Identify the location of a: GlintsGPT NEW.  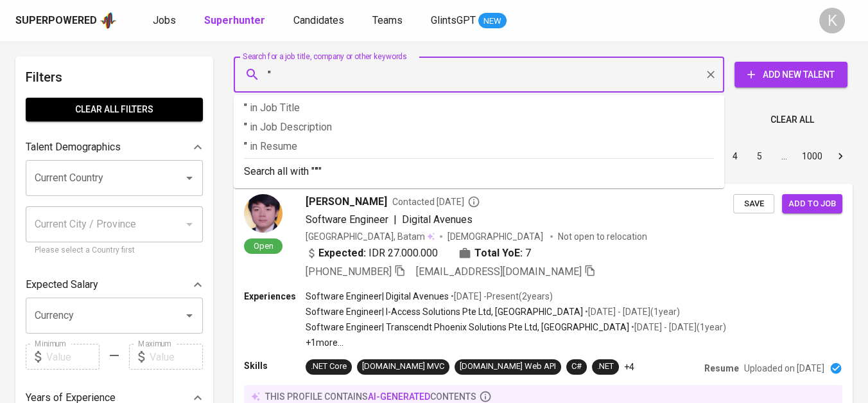
(469, 21).